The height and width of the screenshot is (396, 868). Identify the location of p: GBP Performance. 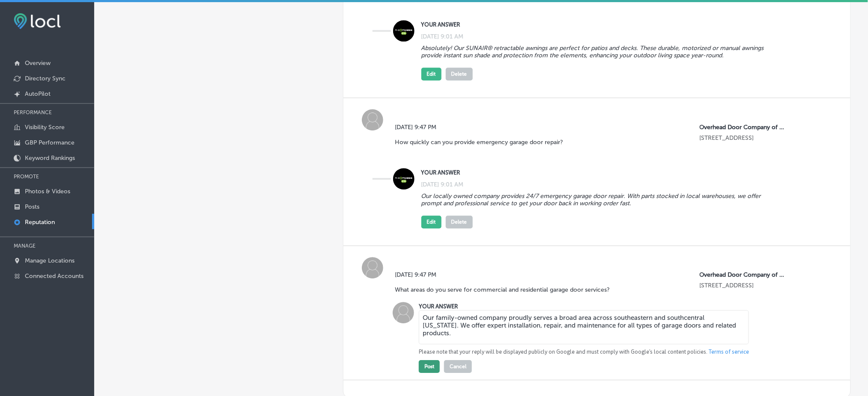
(50, 143).